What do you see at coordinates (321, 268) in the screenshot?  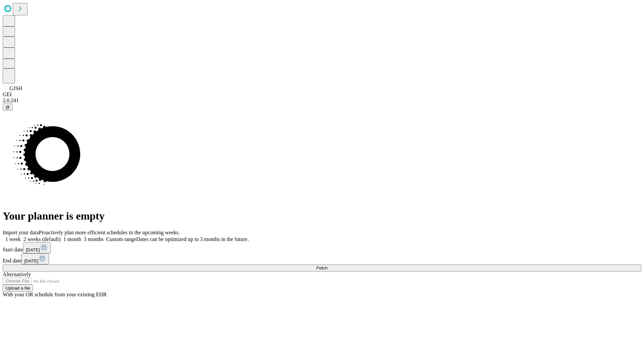 I see `span: Fetch` at bounding box center [321, 268].